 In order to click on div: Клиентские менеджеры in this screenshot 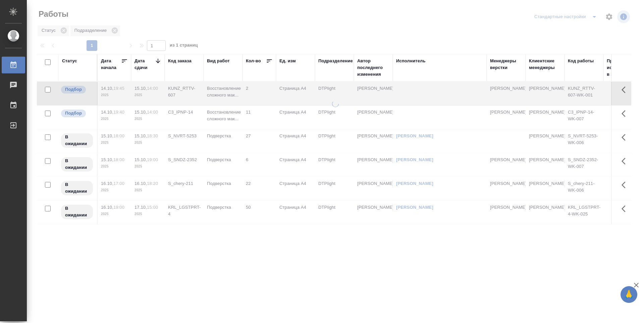, I will do `click(545, 64)`.